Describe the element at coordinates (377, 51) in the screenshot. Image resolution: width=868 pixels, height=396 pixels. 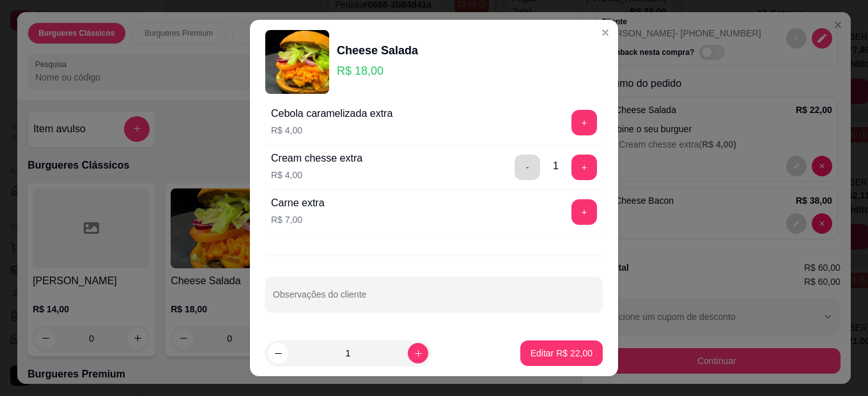
I see `div: Cheese Salada` at that location.